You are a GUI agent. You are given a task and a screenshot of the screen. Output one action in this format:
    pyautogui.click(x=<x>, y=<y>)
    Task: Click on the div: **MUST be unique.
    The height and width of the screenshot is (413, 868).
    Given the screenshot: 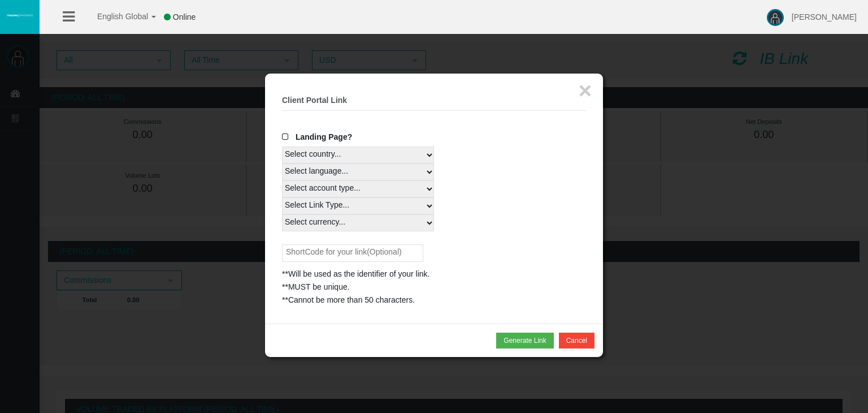 What is the action you would take?
    pyautogui.click(x=434, y=287)
    